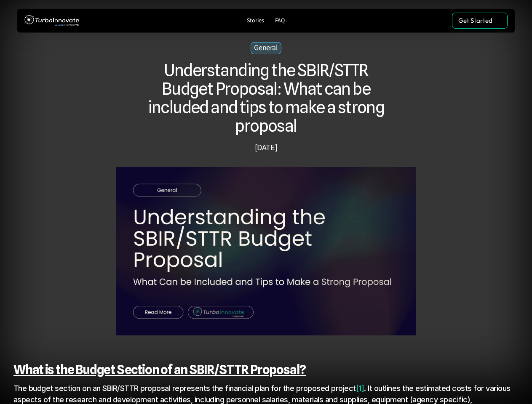 The image size is (532, 404). I want to click on p: Get Started, so click(475, 20).